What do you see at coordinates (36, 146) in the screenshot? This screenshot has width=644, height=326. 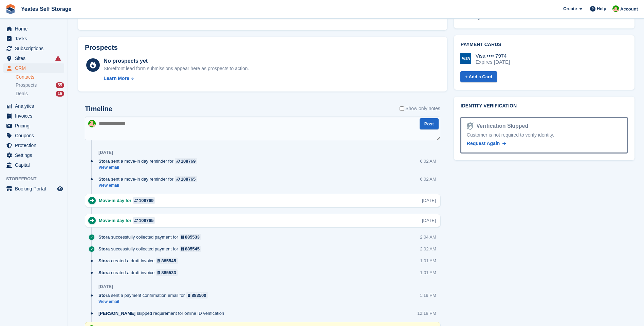 I see `span: Protection` at bounding box center [36, 146].